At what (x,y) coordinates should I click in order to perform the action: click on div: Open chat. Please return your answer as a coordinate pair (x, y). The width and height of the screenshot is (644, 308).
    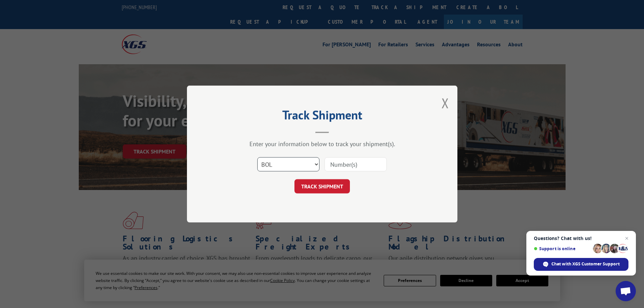
    Looking at the image, I should click on (626, 291).